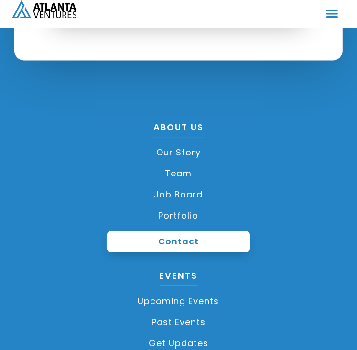  What do you see at coordinates (178, 152) in the screenshot?
I see `a: Our Story` at bounding box center [178, 152].